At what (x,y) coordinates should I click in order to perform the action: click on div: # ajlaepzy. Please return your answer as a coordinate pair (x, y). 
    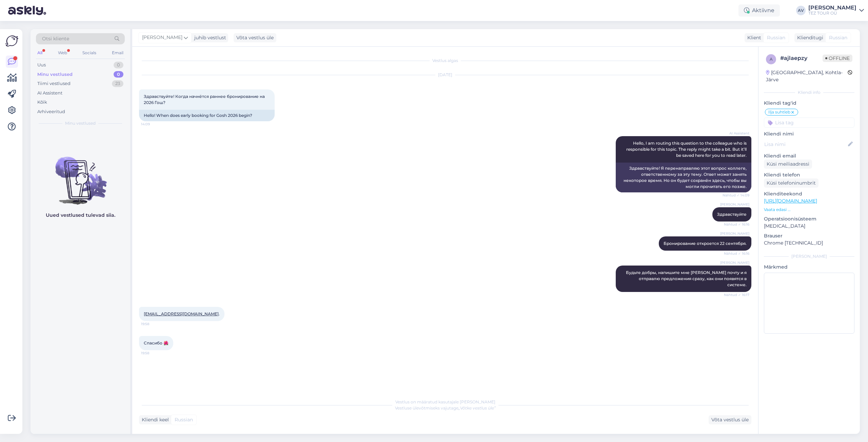
    Looking at the image, I should click on (801, 58).